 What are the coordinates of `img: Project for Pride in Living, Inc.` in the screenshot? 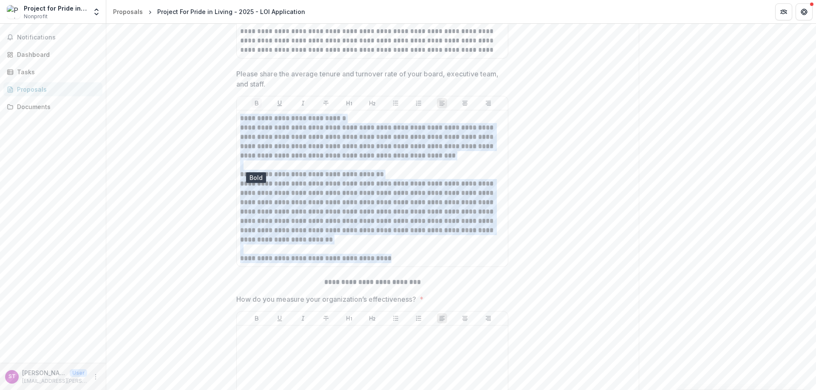 It's located at (14, 12).